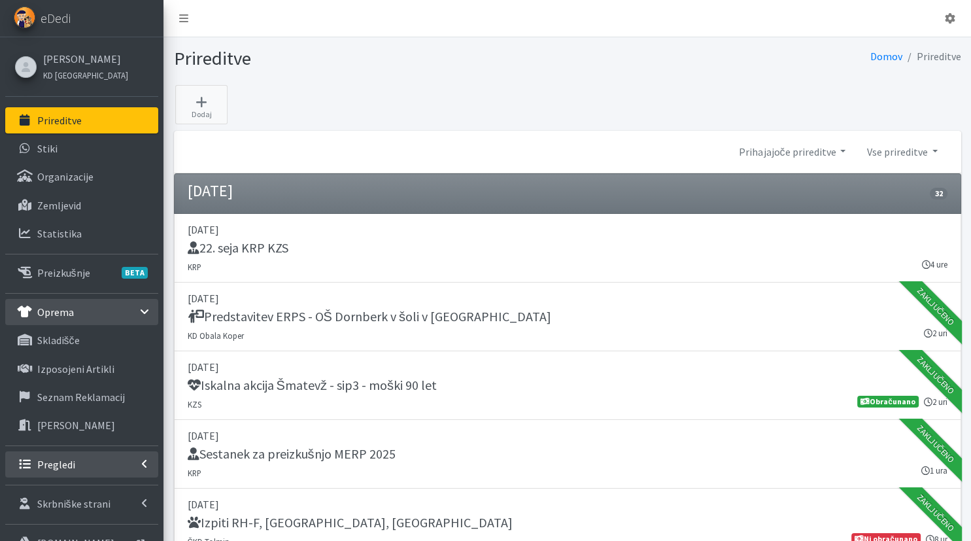 Image resolution: width=971 pixels, height=541 pixels. Describe the element at coordinates (56, 312) in the screenshot. I see `p: Oprema` at that location.